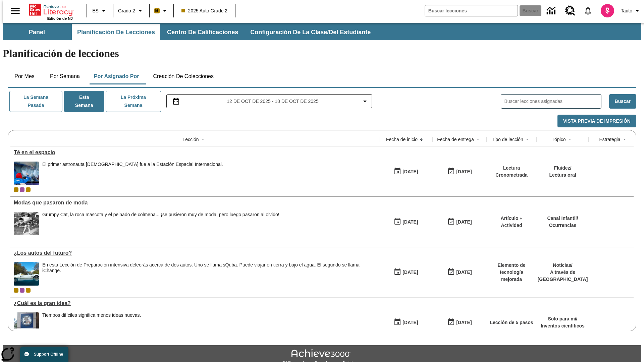 This screenshot has width=644, height=362. I want to click on button: Lenguaje: ES, Selecciona un idioma, so click(100, 11).